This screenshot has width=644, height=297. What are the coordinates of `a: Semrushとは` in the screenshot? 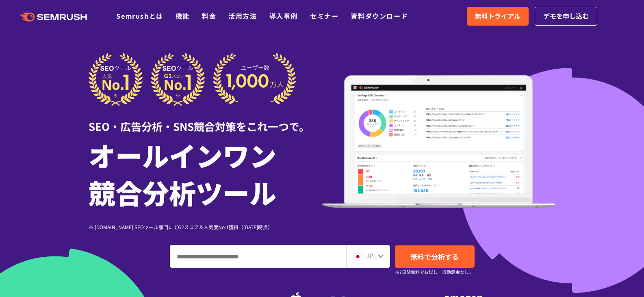 It's located at (139, 16).